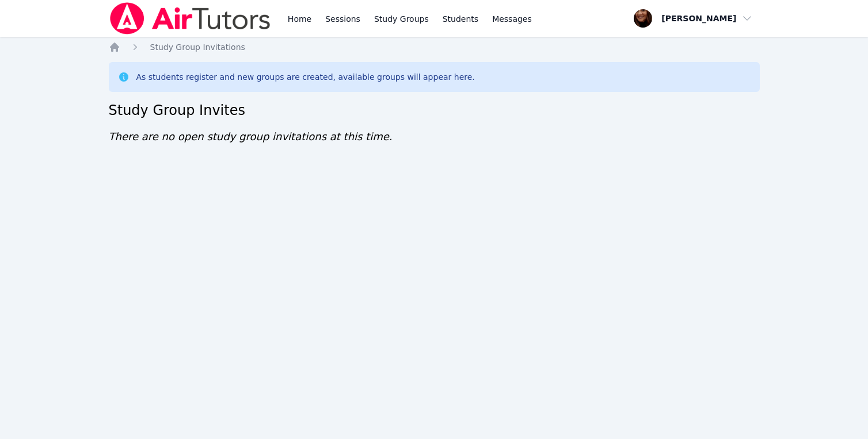 The width and height of the screenshot is (868, 439). Describe the element at coordinates (197, 47) in the screenshot. I see `span: Study Group Invitations` at that location.